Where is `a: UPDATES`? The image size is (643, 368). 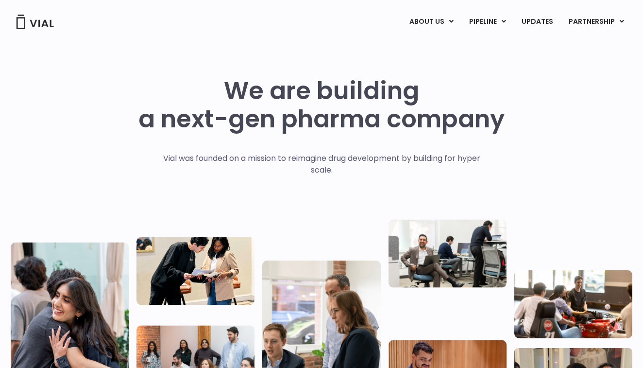
a: UPDATES is located at coordinates (537, 22).